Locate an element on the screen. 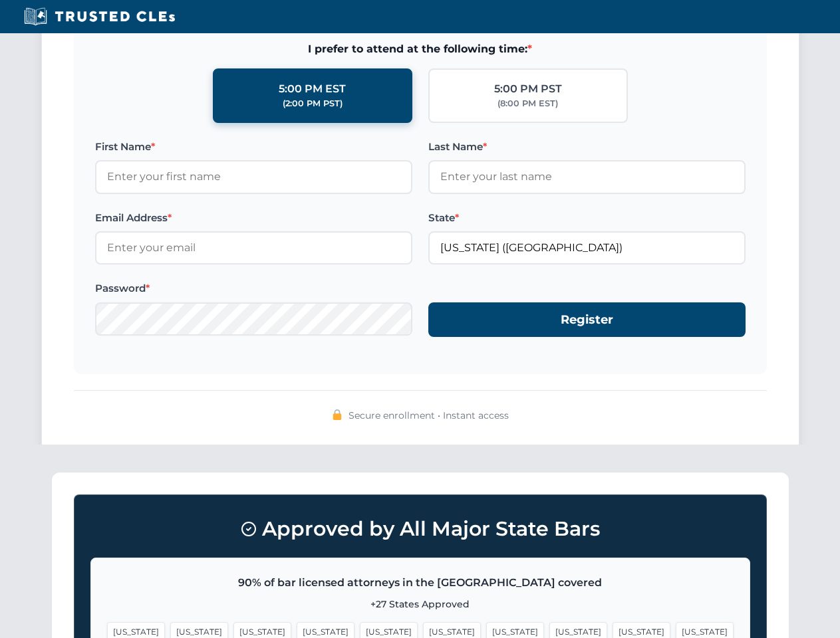  span: I prefer to attend at the following time: is located at coordinates (420, 49).